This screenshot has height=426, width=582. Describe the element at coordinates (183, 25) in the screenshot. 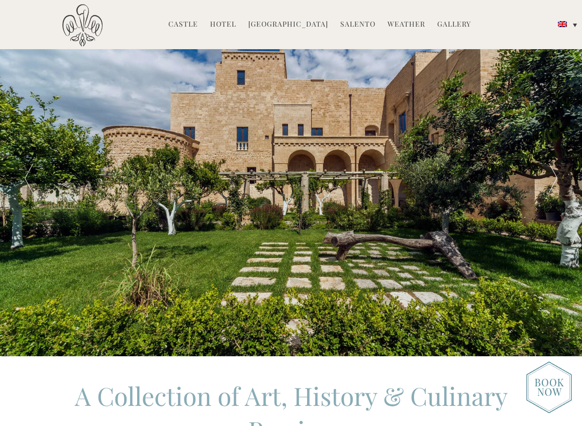

I see `a: Castle` at that location.